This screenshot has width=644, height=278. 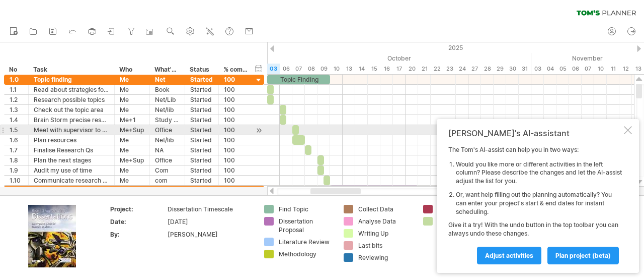 I want to click on div: Tuesday, 7 October 2025, so click(x=298, y=68).